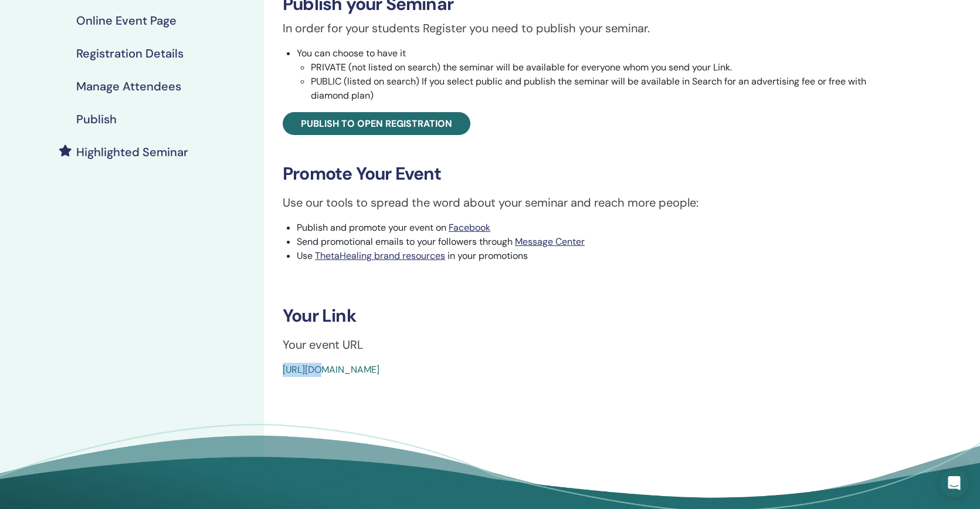 Image resolution: width=980 pixels, height=509 pixels. Describe the element at coordinates (591, 316) in the screenshot. I see `h3: Your Link` at that location.